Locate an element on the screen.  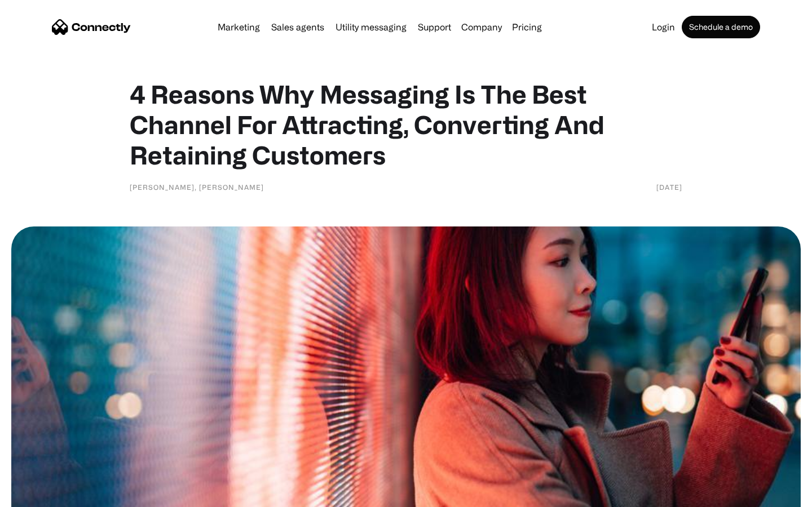
a: Utility messaging is located at coordinates (371, 27).